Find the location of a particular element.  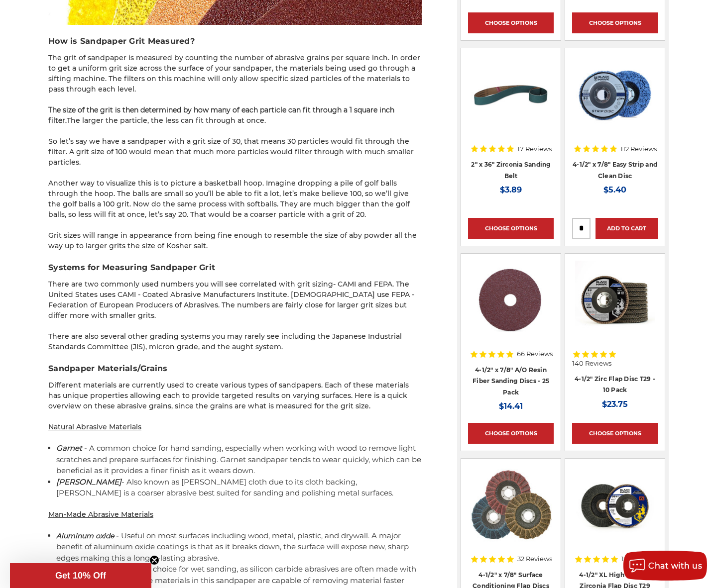

a: Add to Cart is located at coordinates (626, 228).